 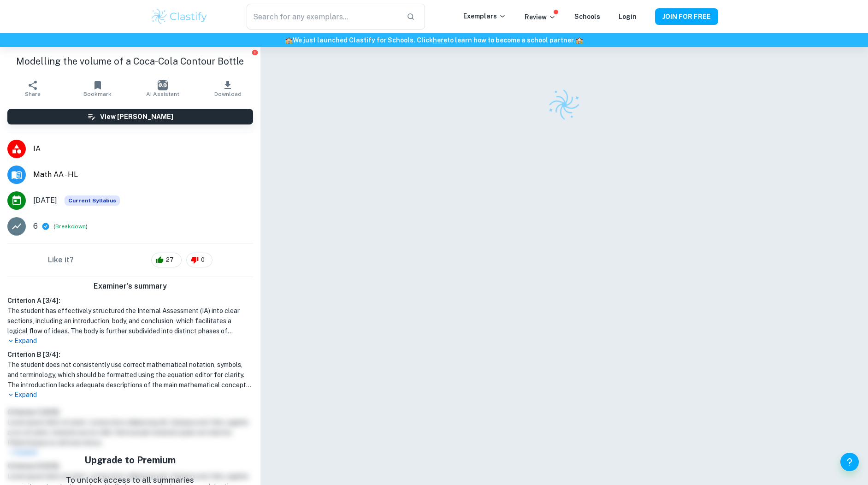 I want to click on button: Breakdown, so click(x=70, y=227).